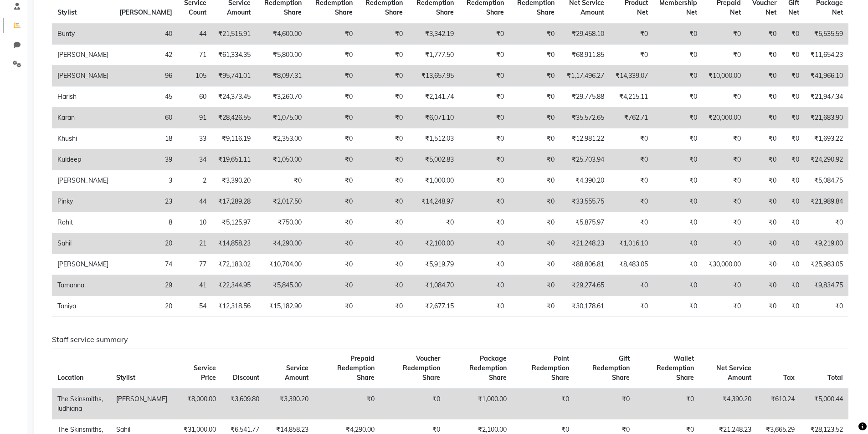 The image size is (868, 434). Describe the element at coordinates (194, 55) in the screenshot. I see `td: 71` at that location.